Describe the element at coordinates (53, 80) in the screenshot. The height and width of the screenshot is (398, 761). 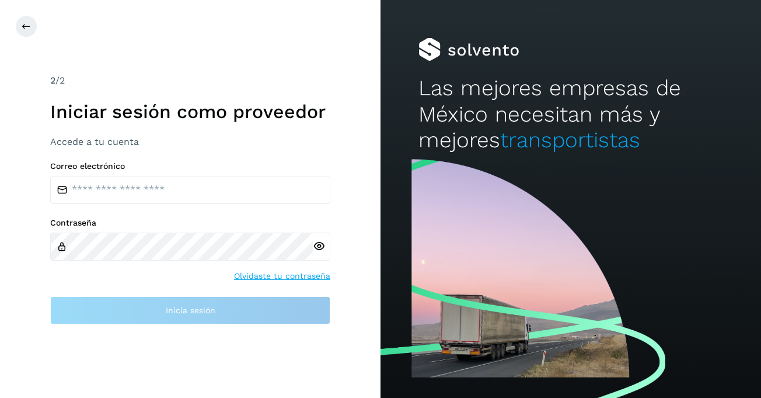
I see `span: 2` at that location.